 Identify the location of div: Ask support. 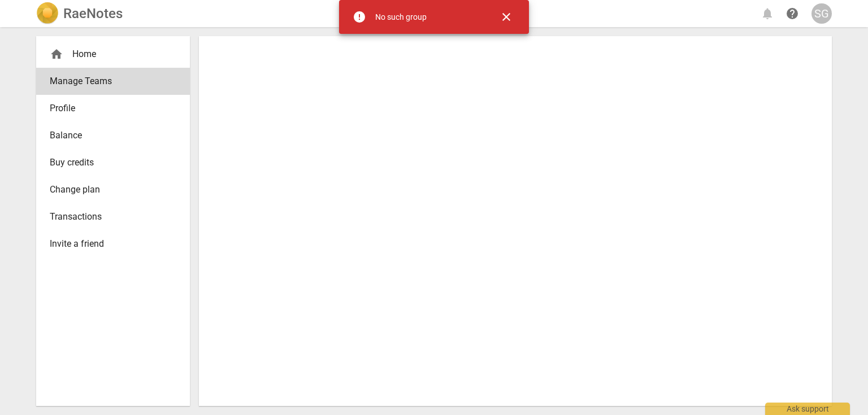
(808, 409).